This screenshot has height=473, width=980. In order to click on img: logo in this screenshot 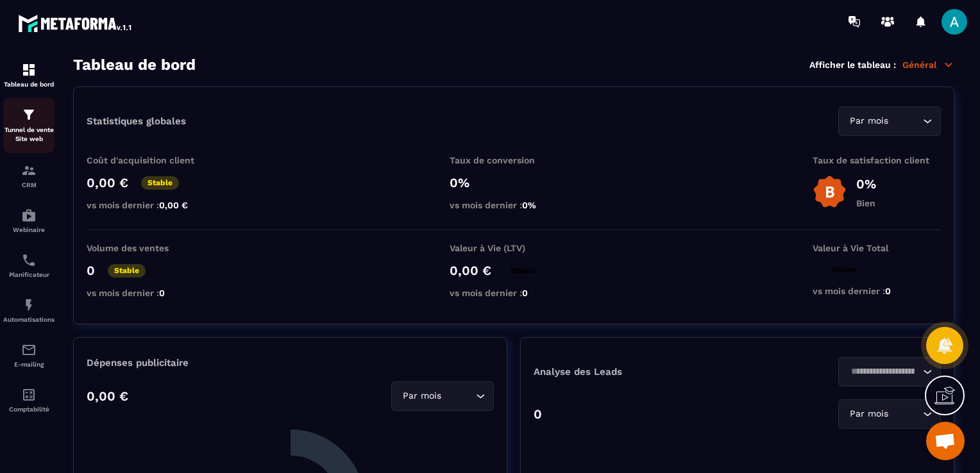, I will do `click(76, 23)`.